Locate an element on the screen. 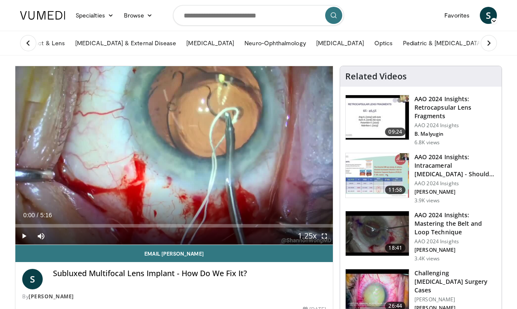 This screenshot has height=309, width=517. h4: Related Videos is located at coordinates (376, 76).